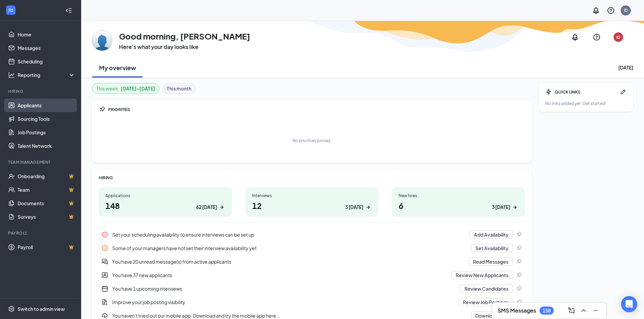 The height and width of the screenshot is (319, 644). Describe the element at coordinates (312, 206) in the screenshot. I see `h1: 12` at that location.